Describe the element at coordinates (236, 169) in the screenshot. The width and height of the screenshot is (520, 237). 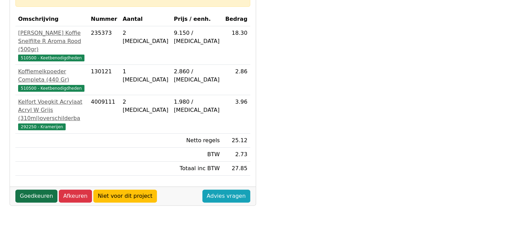
I see `td: 27.85` at that location.